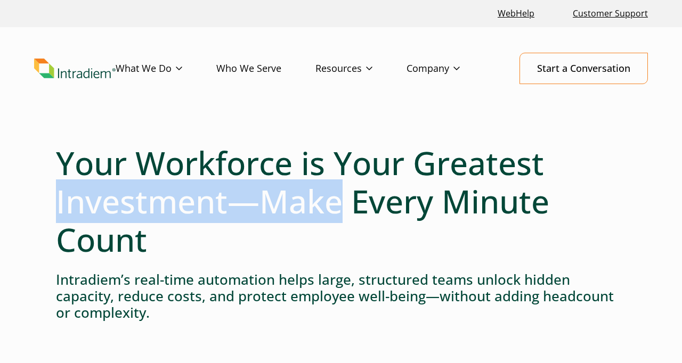  Describe the element at coordinates (341, 201) in the screenshot. I see `h1: Your Workforce is Your Greatest Investment—Make Every Minute Count` at that location.